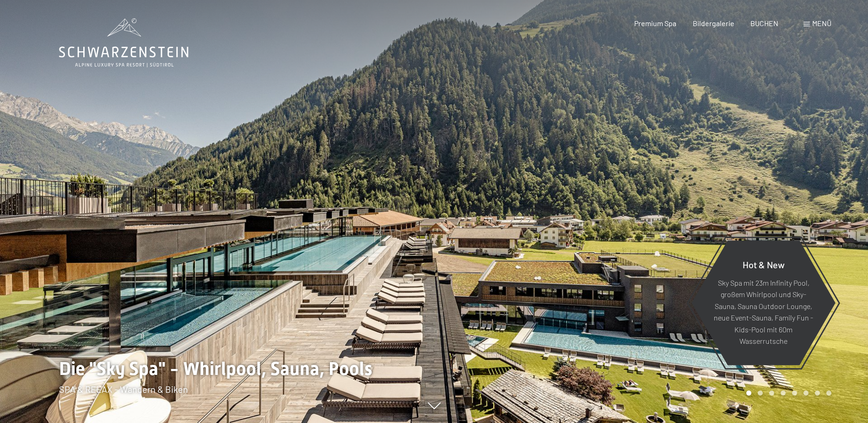  I want to click on div: Carousel Page 3, so click(772, 393).